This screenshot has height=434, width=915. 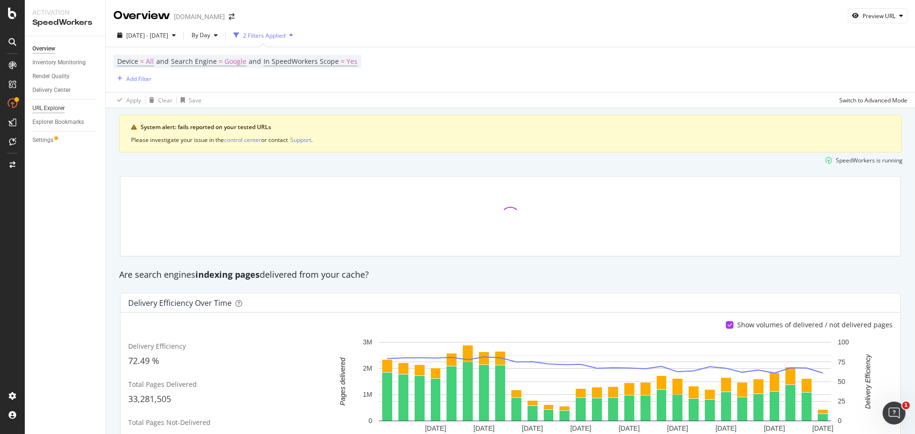 What do you see at coordinates (842, 382) in the screenshot?
I see `text: 50` at bounding box center [842, 382].